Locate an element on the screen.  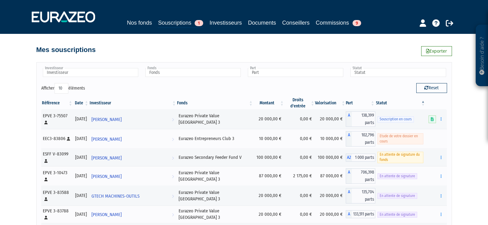
a: Commissions9 is located at coordinates (338, 23).